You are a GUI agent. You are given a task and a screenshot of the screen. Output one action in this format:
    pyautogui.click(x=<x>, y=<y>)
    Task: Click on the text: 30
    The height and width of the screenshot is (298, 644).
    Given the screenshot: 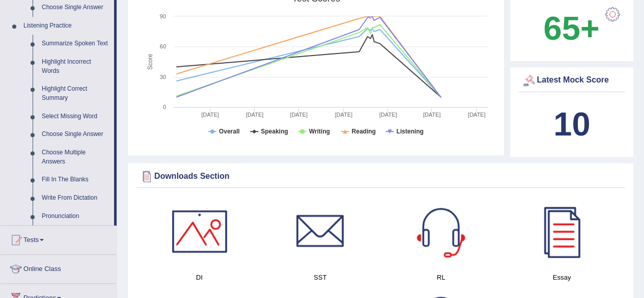 What is the action you would take?
    pyautogui.click(x=163, y=77)
    